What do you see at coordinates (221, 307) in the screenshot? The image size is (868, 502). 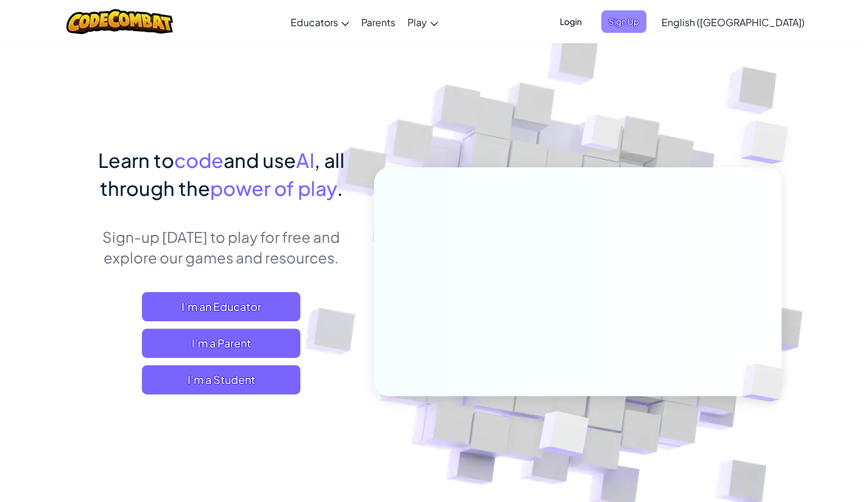 I see `a: I'm an Educator` at bounding box center [221, 307].